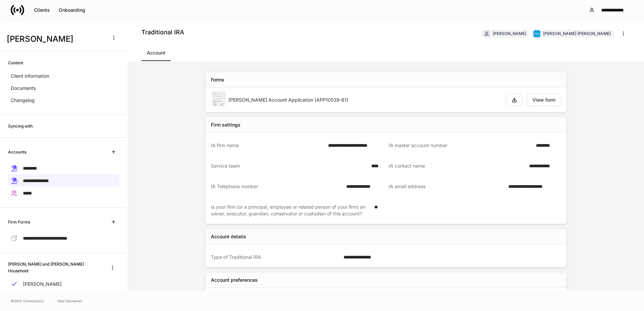 The image size is (644, 311). I want to click on h6: Content, so click(16, 62).